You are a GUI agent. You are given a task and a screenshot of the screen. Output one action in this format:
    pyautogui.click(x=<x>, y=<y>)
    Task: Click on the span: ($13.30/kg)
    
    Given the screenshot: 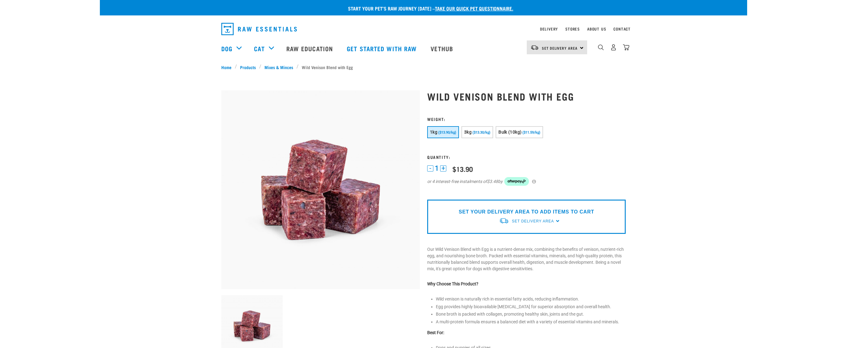 What is the action you would take?
    pyautogui.click(x=482, y=132)
    